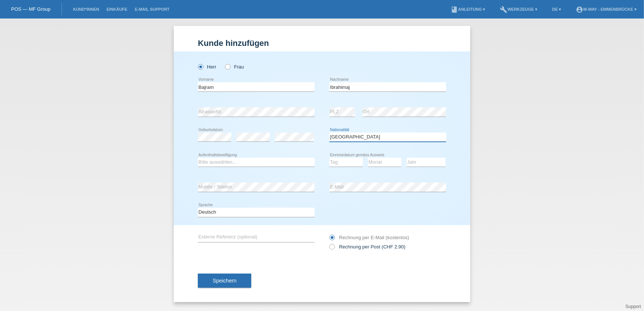  What do you see at coordinates (633, 307) in the screenshot?
I see `a: Support` at bounding box center [633, 307].